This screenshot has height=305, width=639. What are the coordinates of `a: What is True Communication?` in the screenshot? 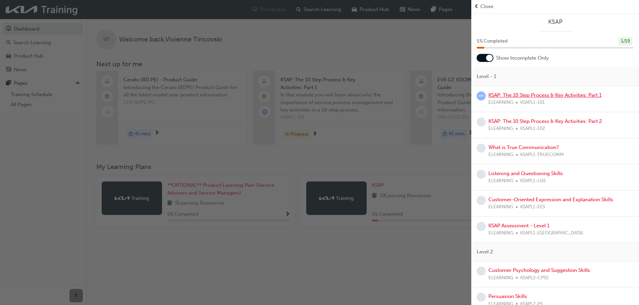 It's located at (523, 147).